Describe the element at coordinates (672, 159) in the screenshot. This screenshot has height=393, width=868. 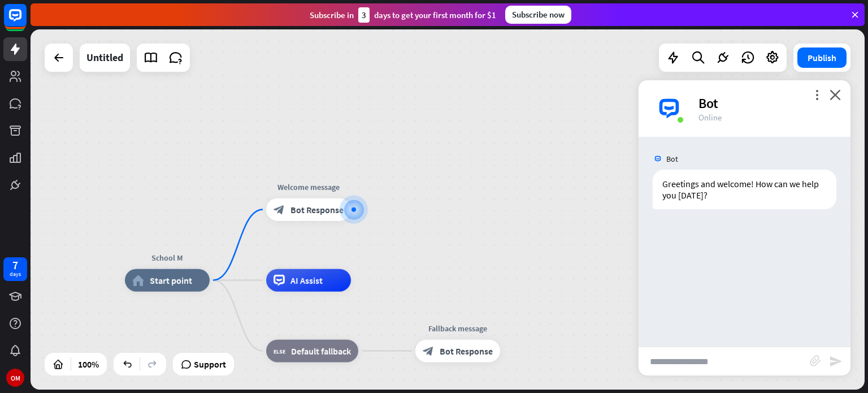
I see `span: Bot` at that location.